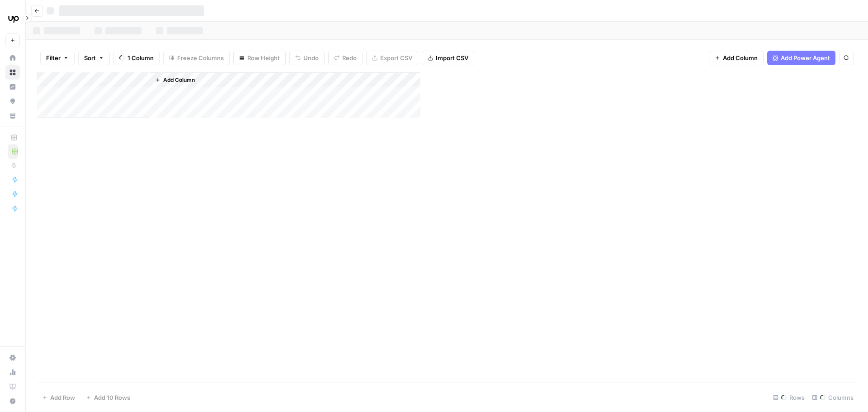 Image resolution: width=868 pixels, height=412 pixels. What do you see at coordinates (137, 58) in the screenshot?
I see `button: 1 Column` at bounding box center [137, 58].